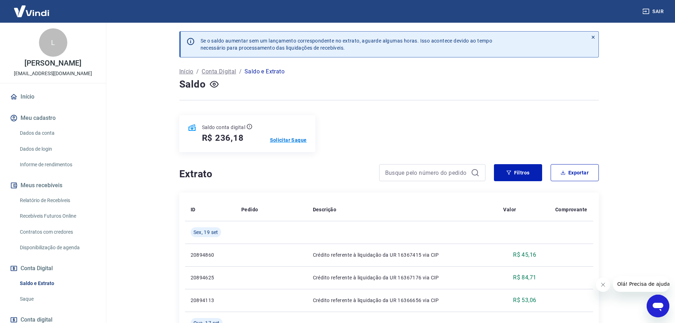 This screenshot has width=675, height=323. Describe the element at coordinates (57, 164) in the screenshot. I see `a: Informe de rendimentos` at that location.